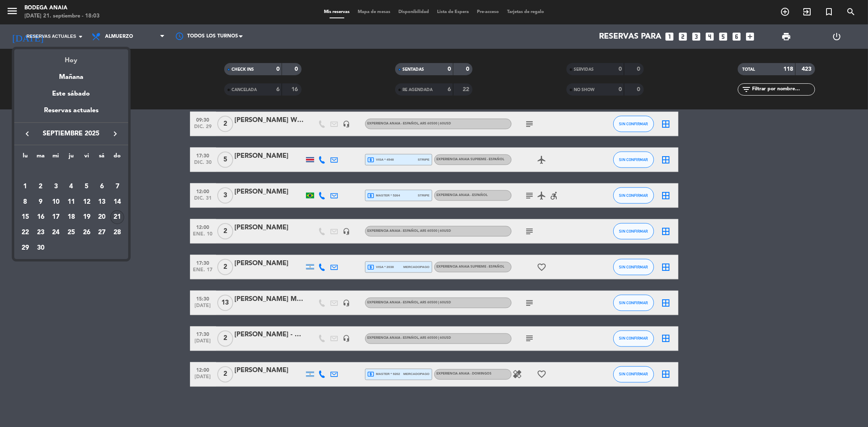 The image size is (868, 427). Describe the element at coordinates (27, 134) in the screenshot. I see `i: keyboard_arrow_left` at that location.